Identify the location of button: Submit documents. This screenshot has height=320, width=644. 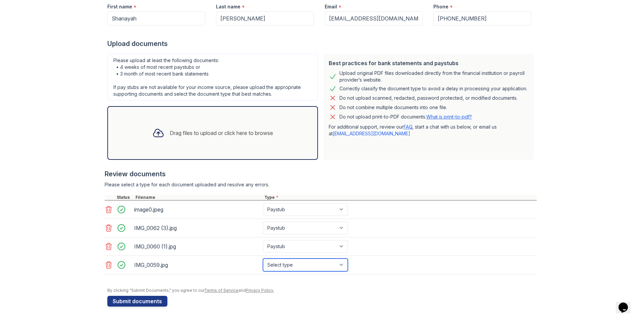
(137, 301).